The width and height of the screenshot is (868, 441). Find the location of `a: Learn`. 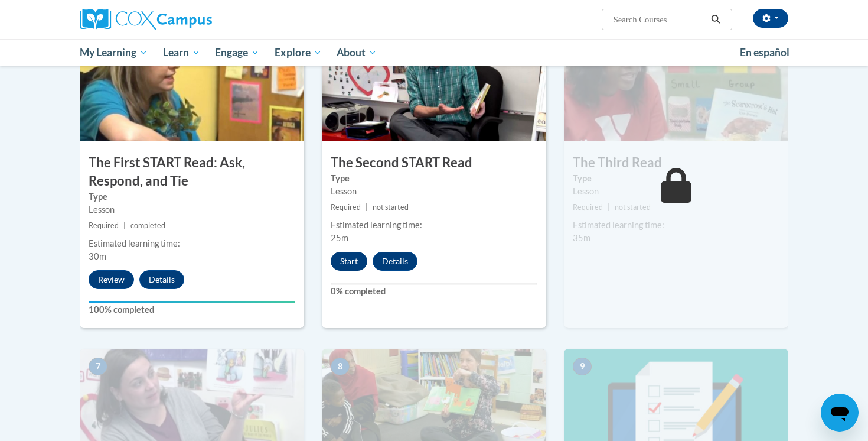

a: Learn is located at coordinates (181, 53).